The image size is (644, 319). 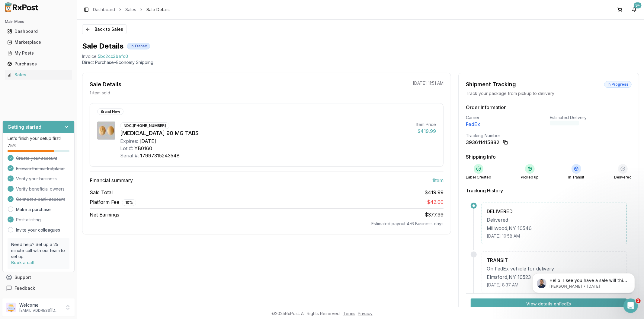 What do you see at coordinates (38, 75) in the screenshot?
I see `button: Sales` at bounding box center [38, 75].